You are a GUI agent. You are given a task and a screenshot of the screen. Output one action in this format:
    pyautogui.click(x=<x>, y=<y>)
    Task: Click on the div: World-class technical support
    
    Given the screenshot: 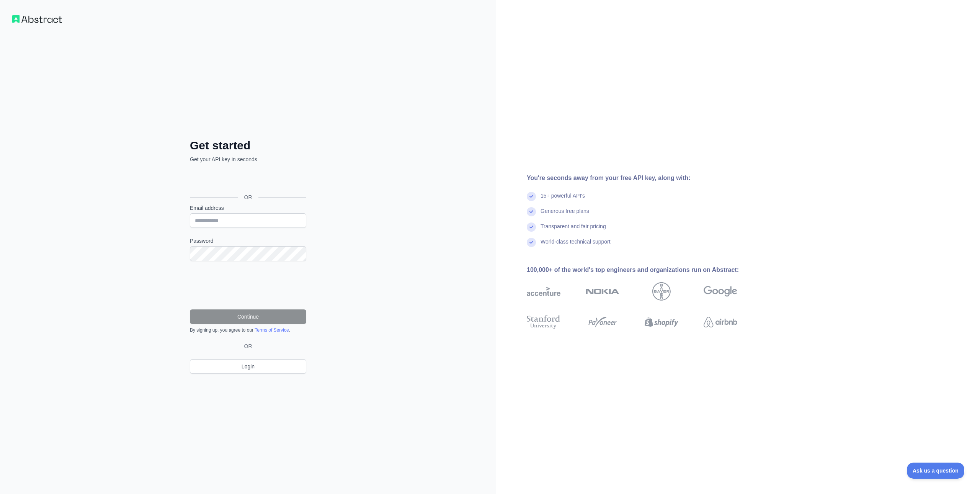 What is the action you would take?
    pyautogui.click(x=575, y=245)
    